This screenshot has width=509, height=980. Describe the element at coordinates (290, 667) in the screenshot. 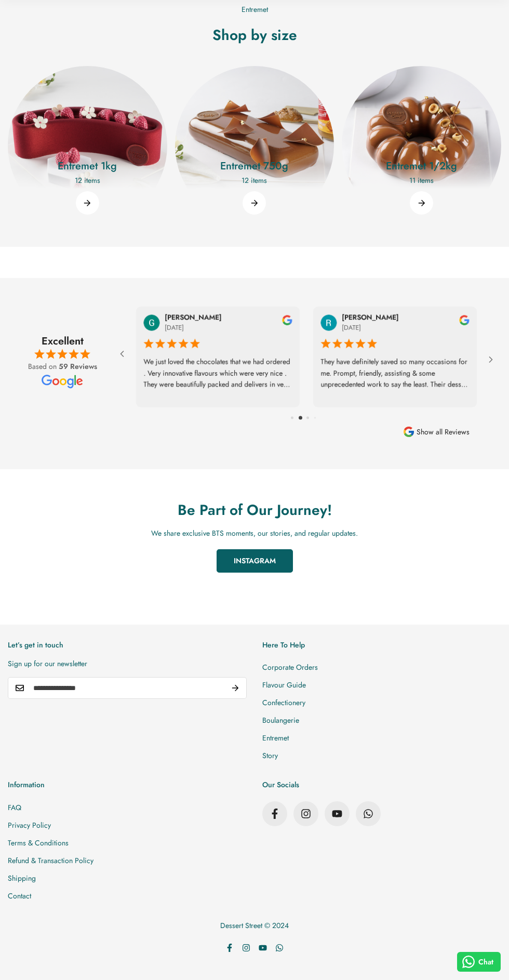

I see `a: Corporate Orders` at that location.